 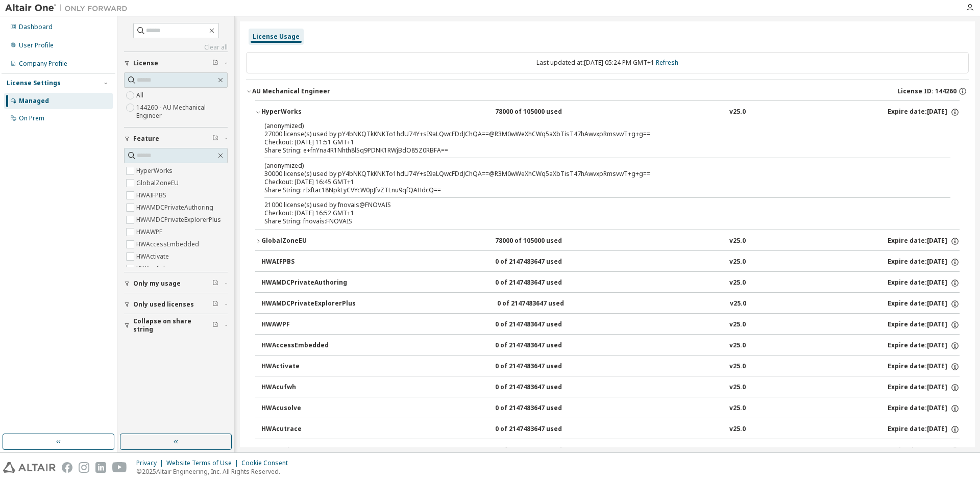 I want to click on img: altair_logo.svg, so click(x=29, y=467).